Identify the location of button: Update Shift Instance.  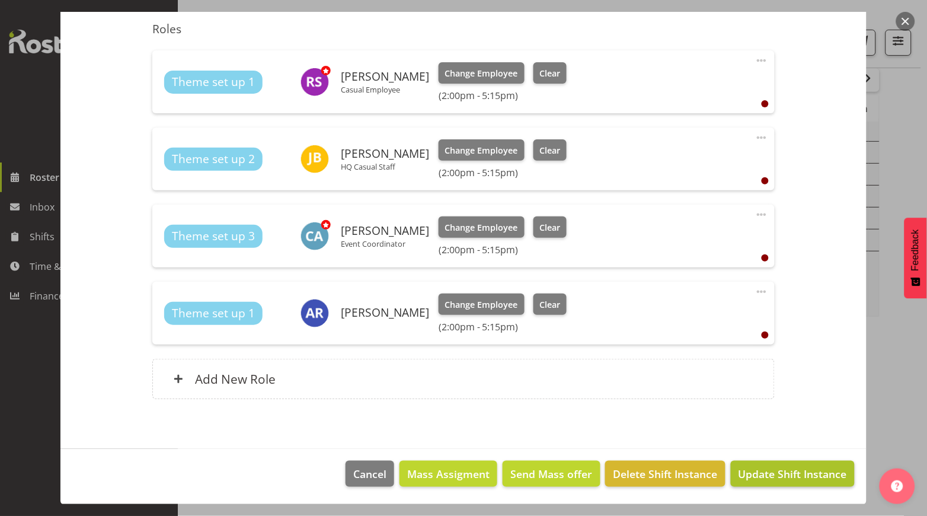
(792, 474).